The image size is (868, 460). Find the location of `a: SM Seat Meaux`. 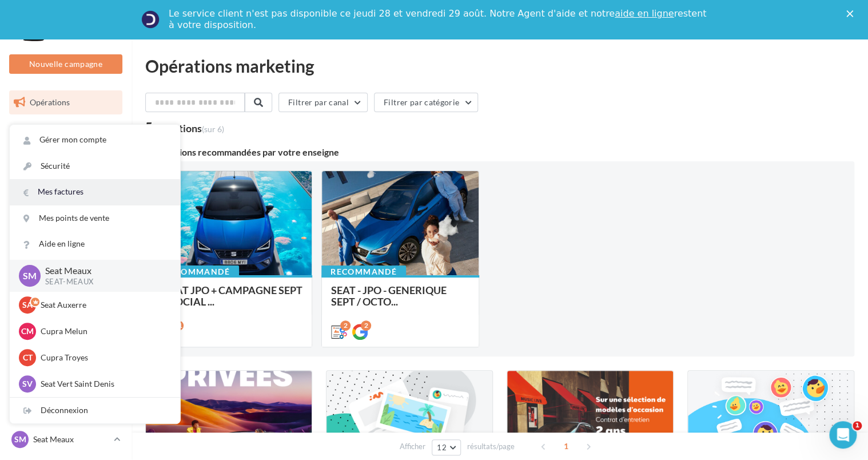

a: SM Seat Meaux is located at coordinates (66, 439).